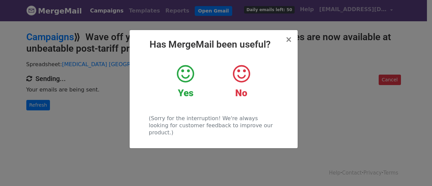  I want to click on p: (Sorry for the interruption! We're always looking for customer feedback to improve our product.), so click(213, 125).